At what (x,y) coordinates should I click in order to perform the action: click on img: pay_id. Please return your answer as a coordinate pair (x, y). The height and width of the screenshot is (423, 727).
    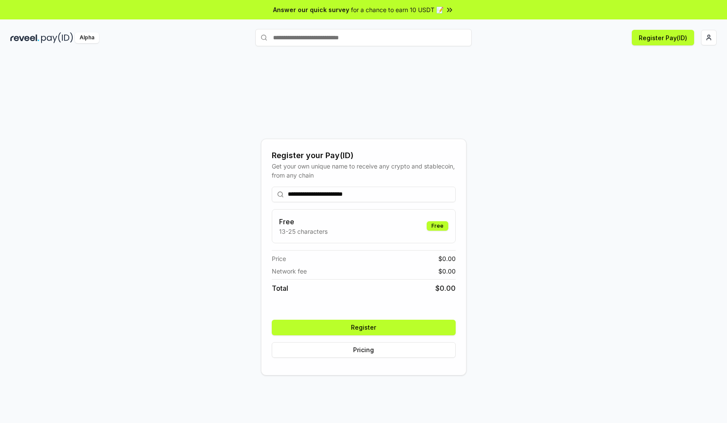
    Looking at the image, I should click on (57, 38).